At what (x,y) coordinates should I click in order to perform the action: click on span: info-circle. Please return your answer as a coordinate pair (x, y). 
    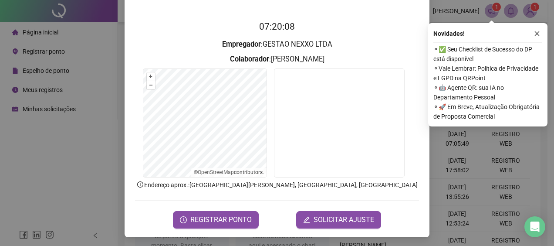
    Looking at the image, I should click on (140, 184).